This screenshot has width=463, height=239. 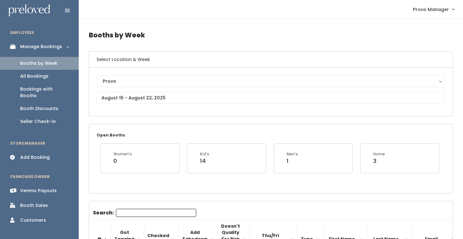 I want to click on div: Booth Sales, so click(x=34, y=206).